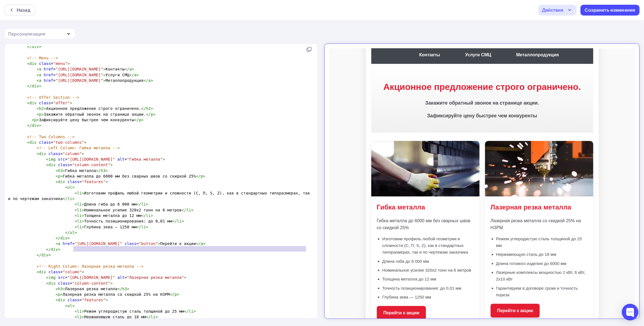 The width and height of the screenshot is (644, 326). Describe the element at coordinates (557, 10) in the screenshot. I see `button: Действия` at that location.